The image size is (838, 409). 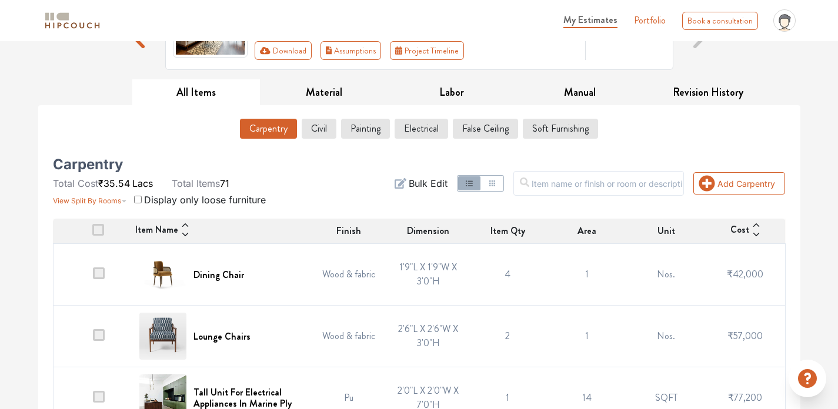 I want to click on h6: Lounge Chairs, so click(x=222, y=337).